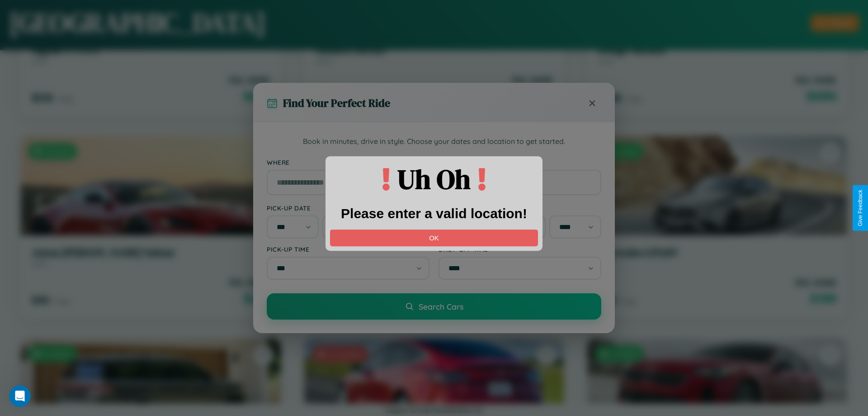  Describe the element at coordinates (520, 249) in the screenshot. I see `label: Drop-off Time` at that location.